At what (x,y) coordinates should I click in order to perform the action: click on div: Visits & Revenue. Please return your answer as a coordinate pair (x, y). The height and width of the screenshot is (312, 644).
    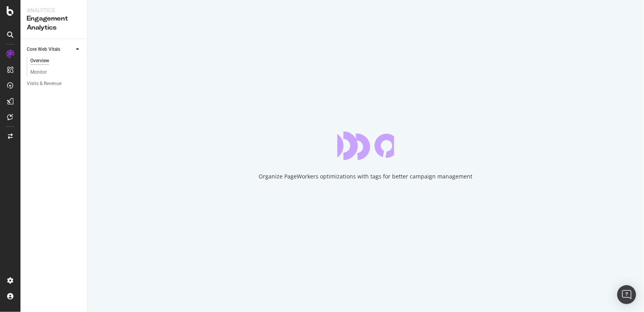
    Looking at the image, I should click on (44, 83).